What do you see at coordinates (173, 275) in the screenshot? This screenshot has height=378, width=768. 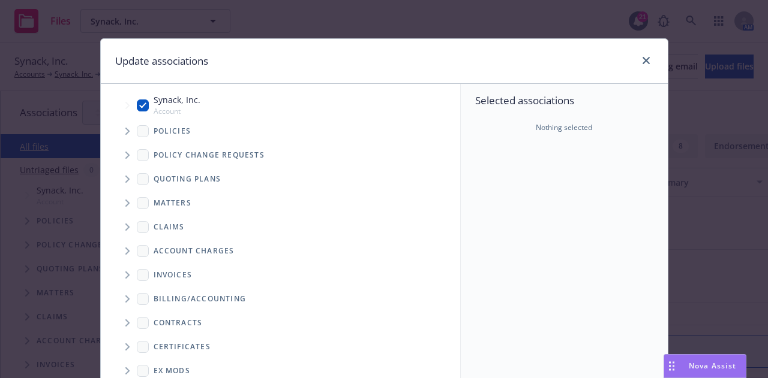 I see `span: Invoices` at bounding box center [173, 275].